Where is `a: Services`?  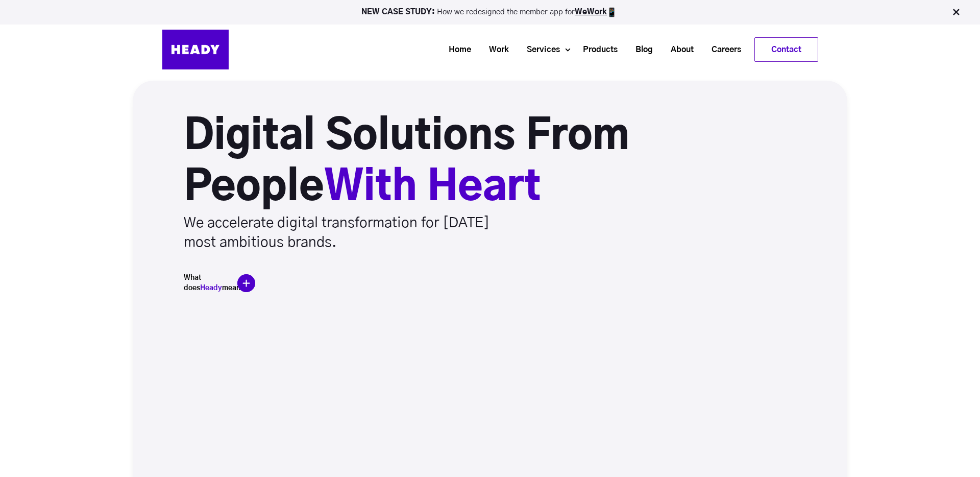
a: Services is located at coordinates (540, 49).